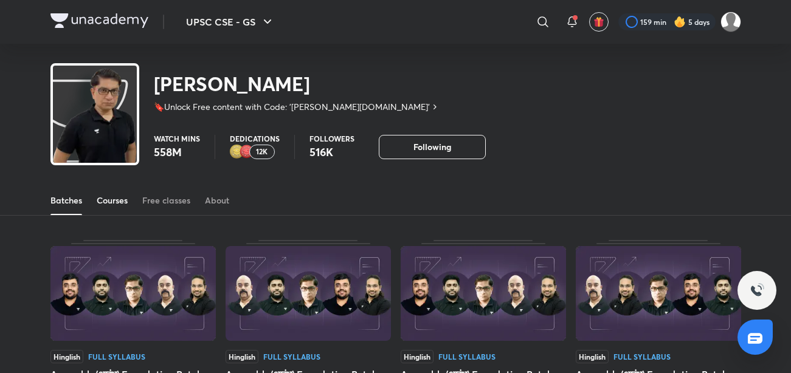 Image resolution: width=791 pixels, height=373 pixels. What do you see at coordinates (66, 201) in the screenshot?
I see `a: Batches` at bounding box center [66, 201].